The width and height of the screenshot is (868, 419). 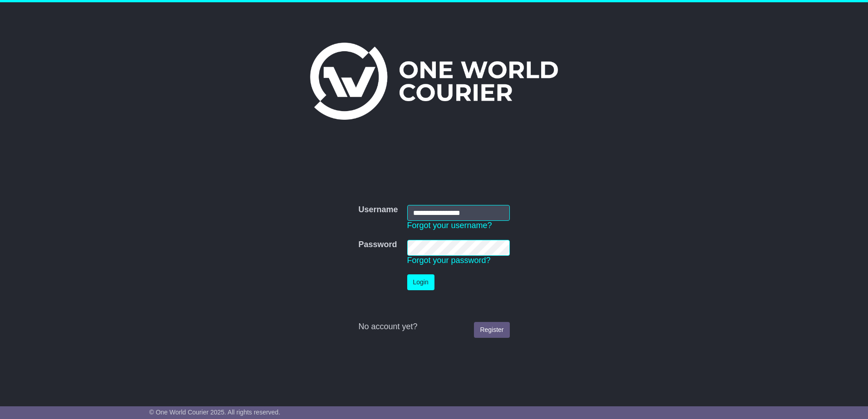 What do you see at coordinates (377, 245) in the screenshot?
I see `label: Password` at bounding box center [377, 245].